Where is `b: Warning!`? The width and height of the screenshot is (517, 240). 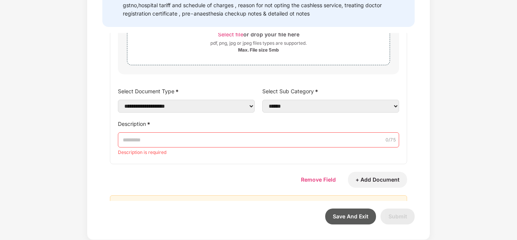 b: Warning! is located at coordinates (138, 204).